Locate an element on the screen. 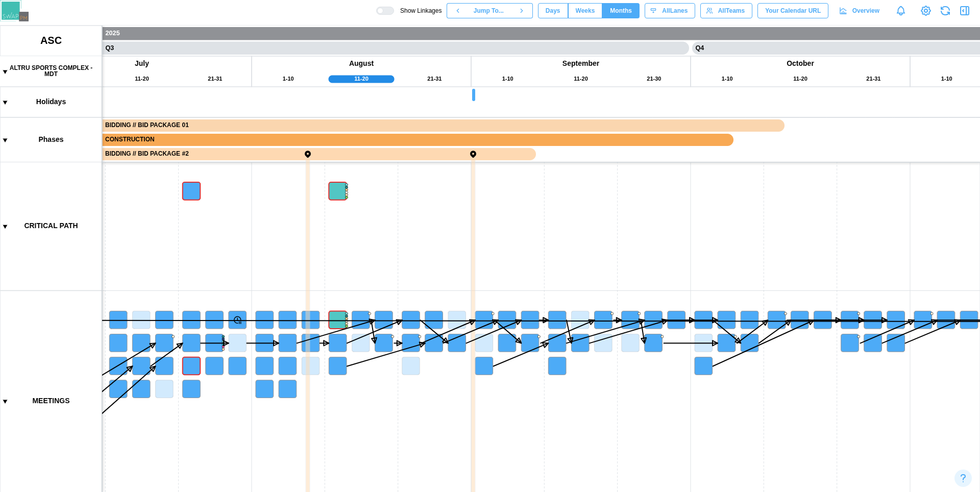 This screenshot has width=980, height=492. button: Weeks is located at coordinates (586, 11).